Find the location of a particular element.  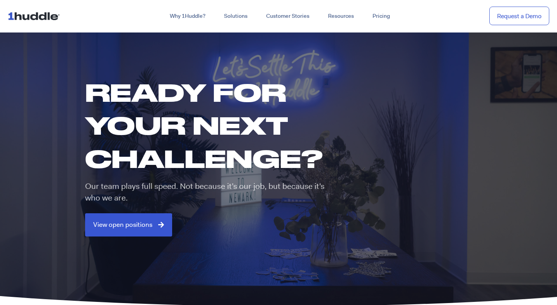

h1: Ready for your next challenge? is located at coordinates (212, 125).